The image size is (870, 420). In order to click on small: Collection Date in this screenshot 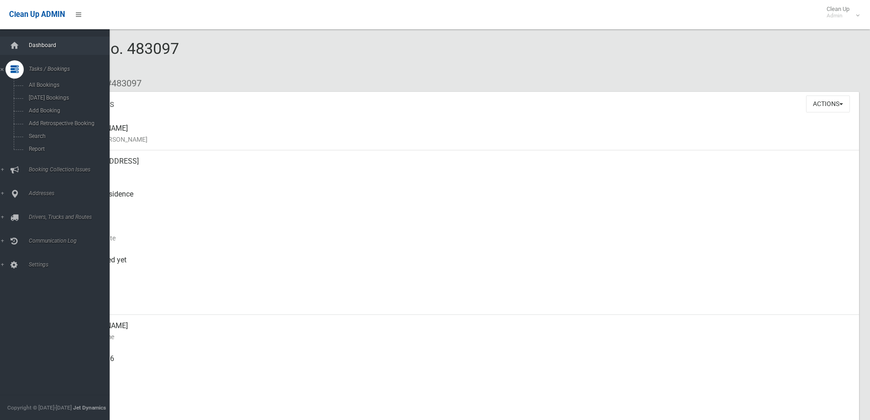, I will do `click(462, 238)`.